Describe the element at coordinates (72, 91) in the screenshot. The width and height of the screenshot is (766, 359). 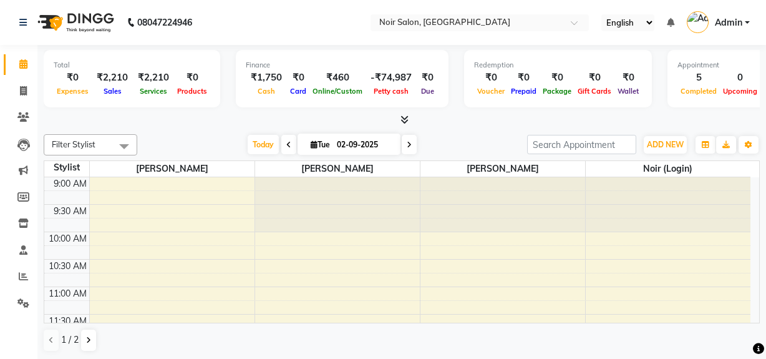
I see `span: Expenses` at that location.